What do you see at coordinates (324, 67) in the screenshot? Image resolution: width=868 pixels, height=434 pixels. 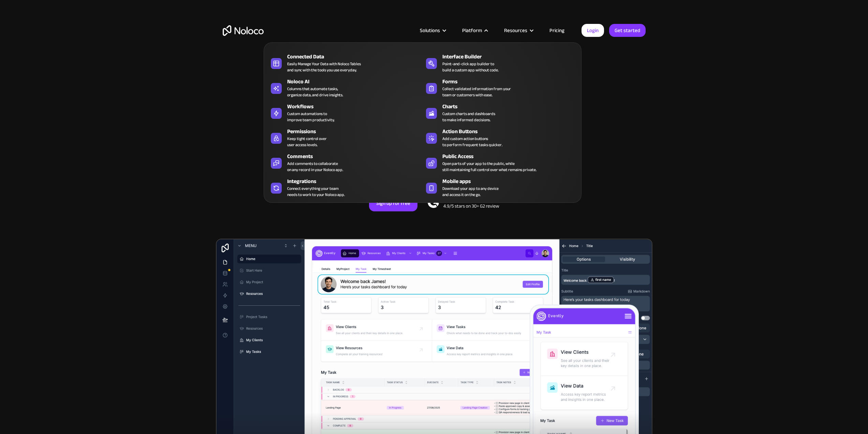 I see `div: Easily Manage Your Data with Noloco Tables and sync with the tools you use everyday.` at bounding box center [324, 67].